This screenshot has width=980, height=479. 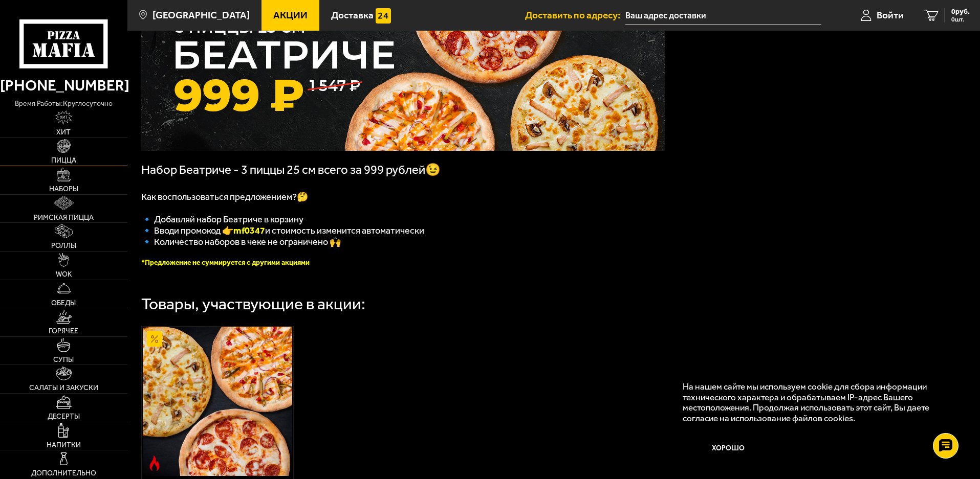 I want to click on div: Товары, участвующие в акции:, so click(x=254, y=304).